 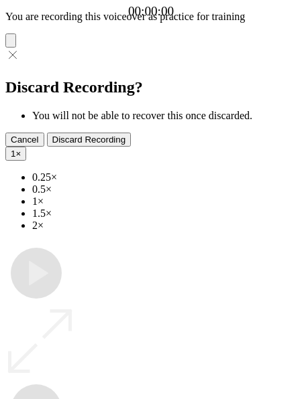 I want to click on li: 1×, so click(x=164, y=202).